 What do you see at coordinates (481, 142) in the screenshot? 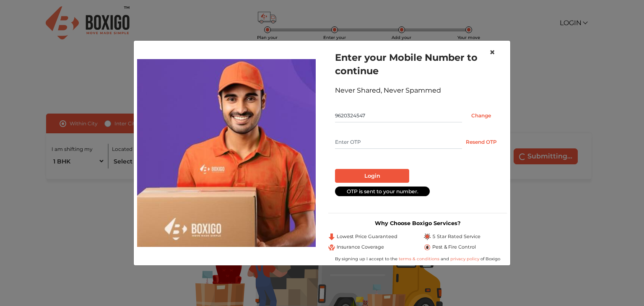
I see `button: Resend OTP` at bounding box center [481, 142].